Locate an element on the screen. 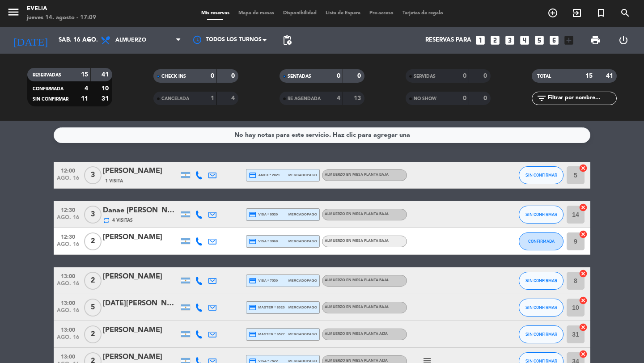 This screenshot has height=363, width=644. strong: 1 is located at coordinates (213, 98).